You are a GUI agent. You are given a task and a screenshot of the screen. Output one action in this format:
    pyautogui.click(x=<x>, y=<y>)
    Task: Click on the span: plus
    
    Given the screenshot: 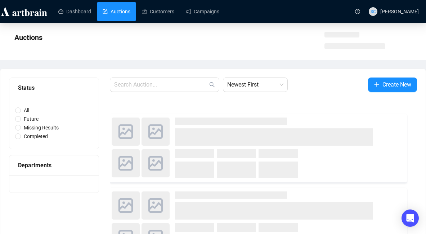 What is the action you would take?
    pyautogui.click(x=377, y=84)
    